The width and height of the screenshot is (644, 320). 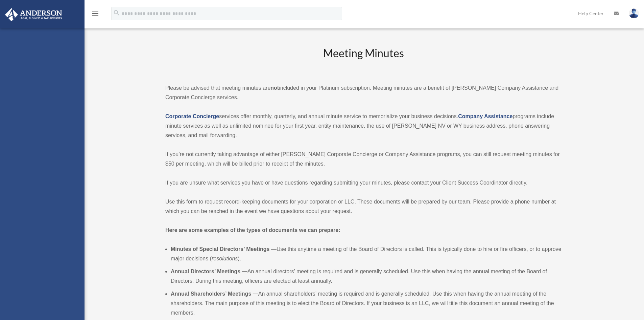 I want to click on h2: Meeting Minutes, so click(x=364, y=60).